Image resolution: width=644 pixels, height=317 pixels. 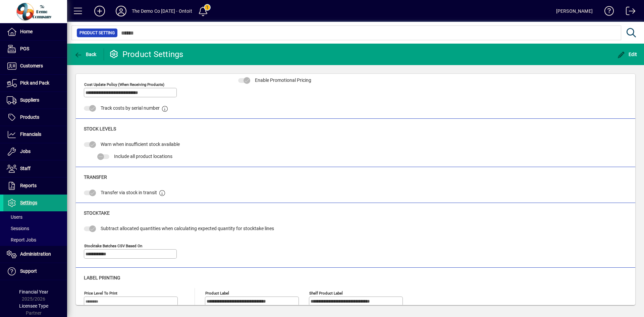 What do you see at coordinates (146, 54) in the screenshot?
I see `div: Product Settings` at bounding box center [146, 54].